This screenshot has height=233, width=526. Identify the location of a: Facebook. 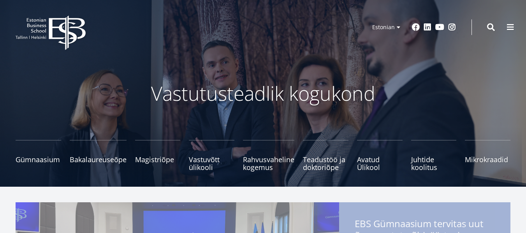
(416, 27).